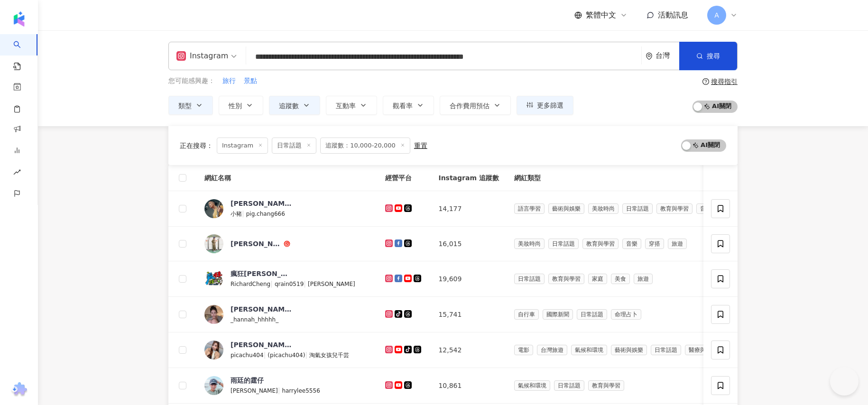 The height and width of the screenshot is (405, 868). I want to click on span: _hannah_hhhhh_, so click(254, 320).